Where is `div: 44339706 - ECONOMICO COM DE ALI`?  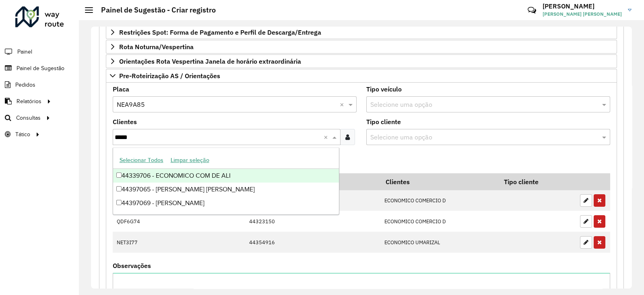 div: 44339706 - ECONOMICO COM DE ALI is located at coordinates (226, 176).